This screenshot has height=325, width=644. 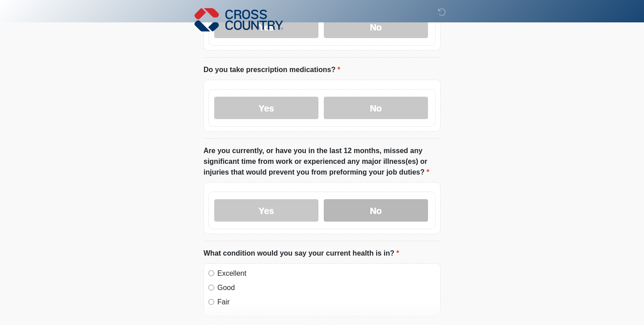 I want to click on img: Cross Country Logo, so click(x=239, y=20).